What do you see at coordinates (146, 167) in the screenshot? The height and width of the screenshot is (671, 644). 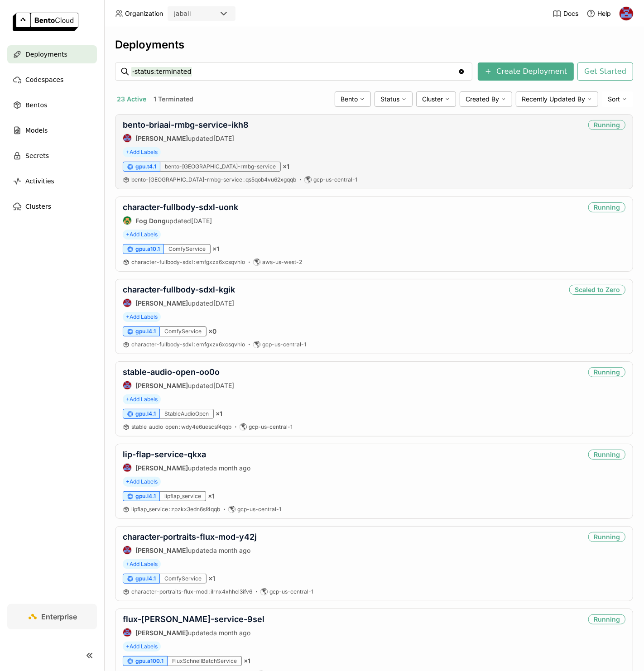 I see `span: gpu.t4.1` at bounding box center [146, 167].